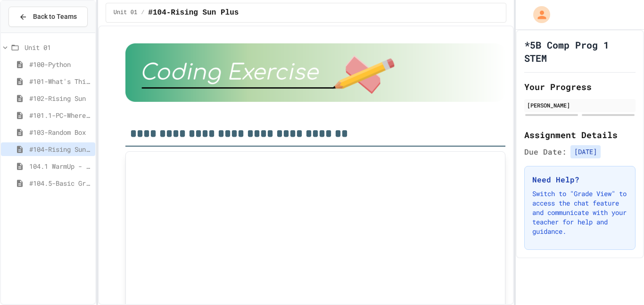 This screenshot has width=644, height=305. What do you see at coordinates (61, 98) in the screenshot?
I see `span: #102-Rising Sun` at bounding box center [61, 98].